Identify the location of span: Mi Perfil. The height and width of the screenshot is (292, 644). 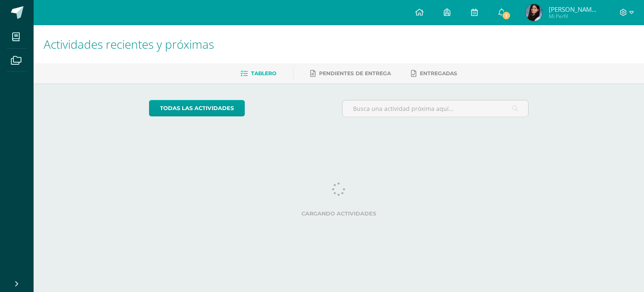
(574, 16).